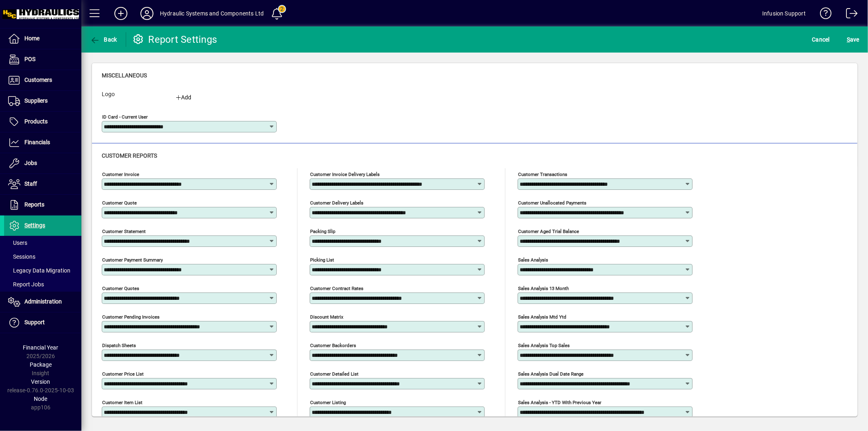 The height and width of the screenshot is (431, 868). What do you see at coordinates (43, 257) in the screenshot?
I see `a: Sessions` at bounding box center [43, 257].